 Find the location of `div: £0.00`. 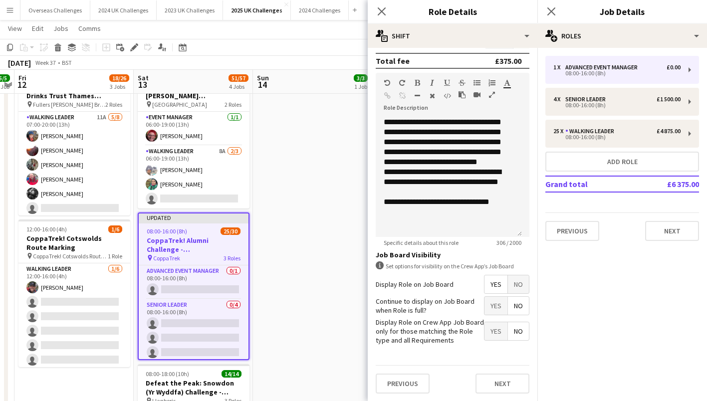

div: £0.00 is located at coordinates (674, 67).